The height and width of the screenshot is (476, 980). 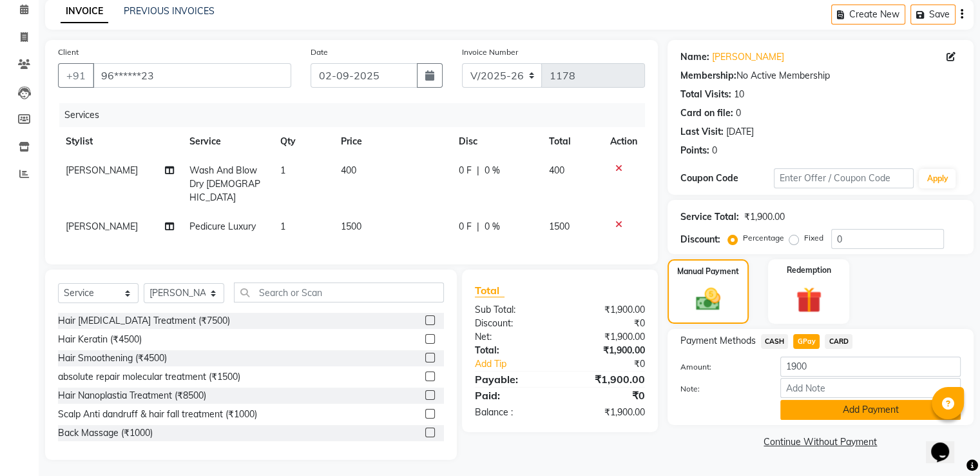 What do you see at coordinates (68, 52) in the screenshot?
I see `label: Client` at bounding box center [68, 52].